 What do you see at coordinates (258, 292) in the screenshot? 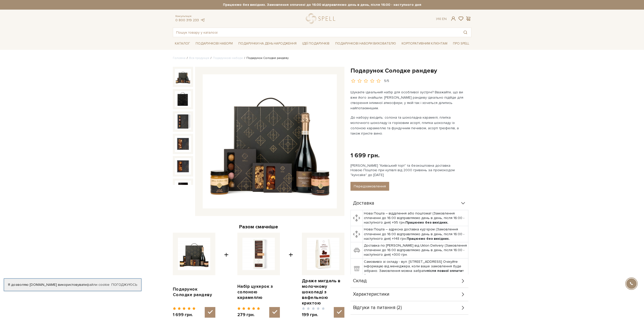
I see `a: Набір цукерок з солоною карамеллю` at bounding box center [258, 292].